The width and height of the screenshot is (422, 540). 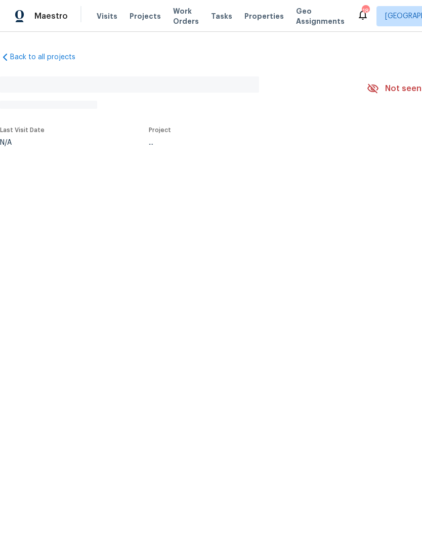 What do you see at coordinates (222, 16) in the screenshot?
I see `span: Tasks` at bounding box center [222, 16].